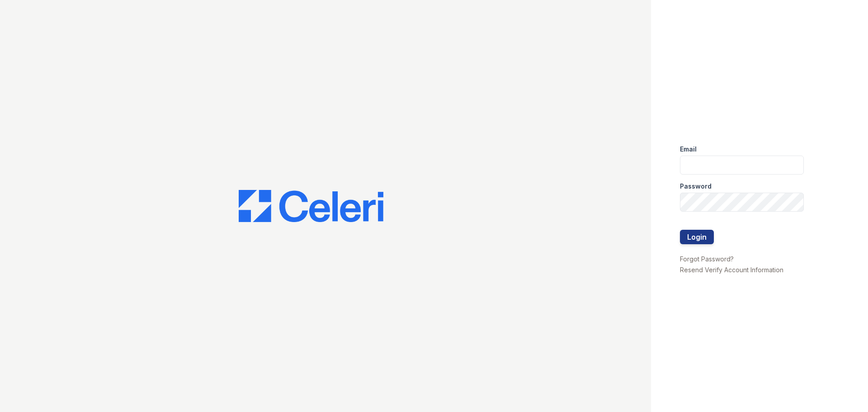 This screenshot has height=412, width=868. I want to click on label: Email, so click(688, 149).